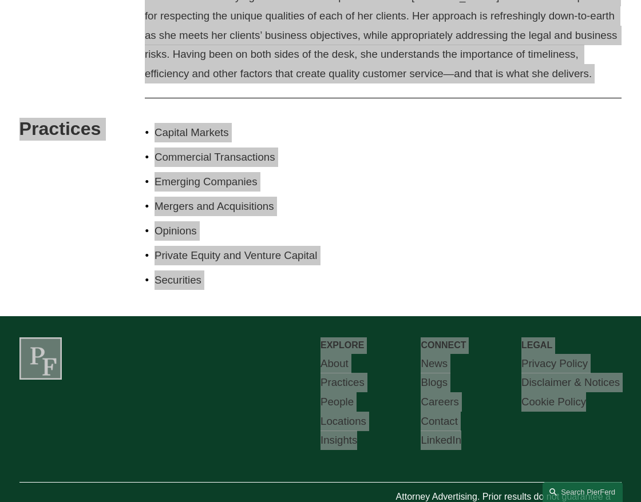 This screenshot has width=641, height=502. What do you see at coordinates (237, 157) in the screenshot?
I see `p: Commercial Transactions` at bounding box center [237, 157].